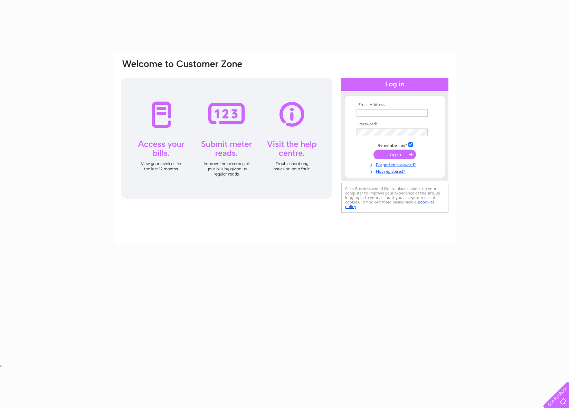 The width and height of the screenshot is (569, 408). I want to click on input: Submit, so click(395, 155).